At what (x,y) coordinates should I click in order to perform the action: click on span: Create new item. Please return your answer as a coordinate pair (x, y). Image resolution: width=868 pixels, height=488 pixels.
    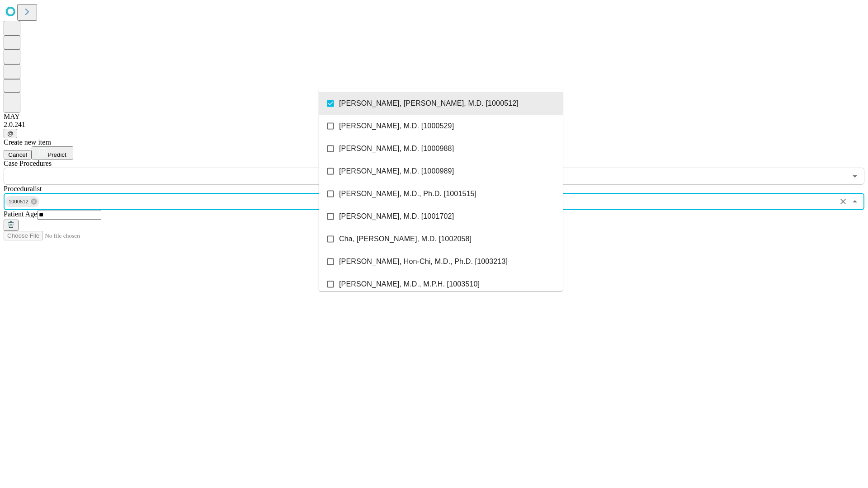
    Looking at the image, I should click on (27, 142).